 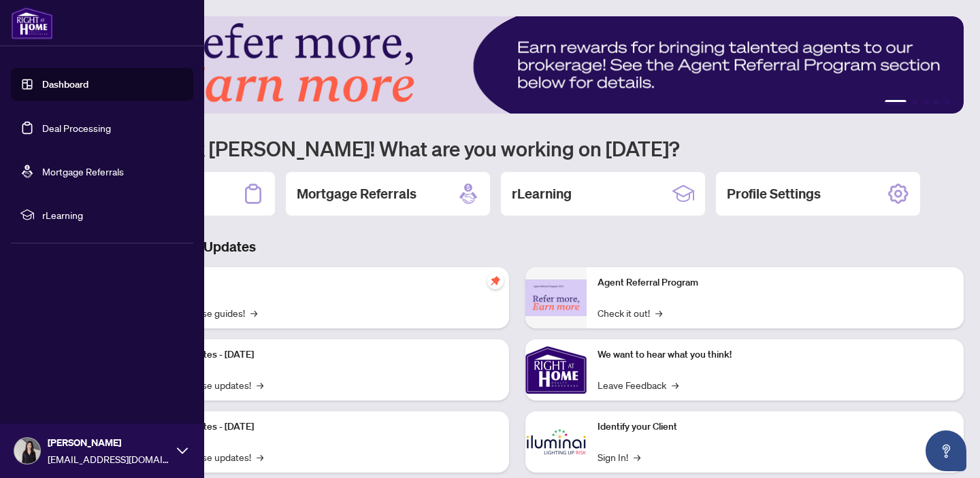 What do you see at coordinates (925, 103) in the screenshot?
I see `button: 3` at bounding box center [925, 103].